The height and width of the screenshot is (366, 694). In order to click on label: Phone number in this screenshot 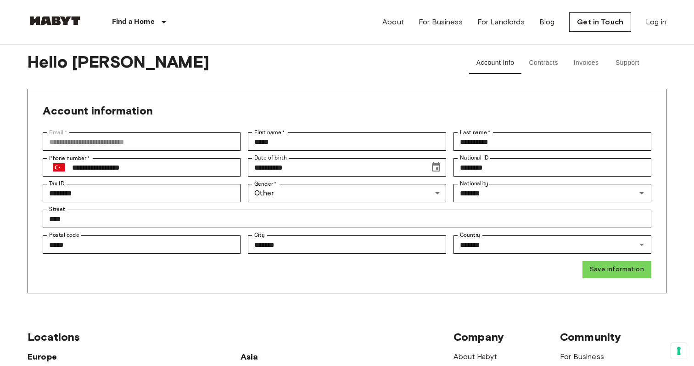, I will do `click(69, 158)`.